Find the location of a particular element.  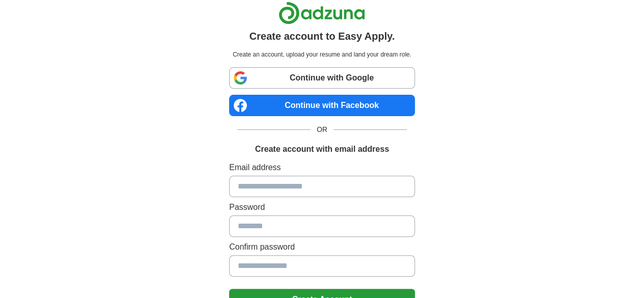

span: OR is located at coordinates (322, 130).